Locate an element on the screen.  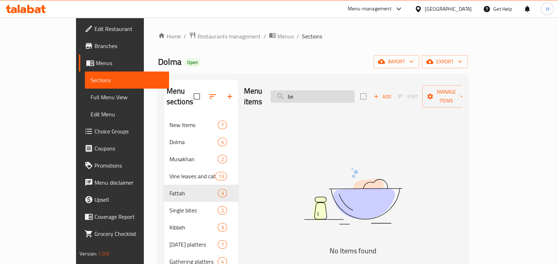
span: Coverage Report is located at coordinates (129, 216).